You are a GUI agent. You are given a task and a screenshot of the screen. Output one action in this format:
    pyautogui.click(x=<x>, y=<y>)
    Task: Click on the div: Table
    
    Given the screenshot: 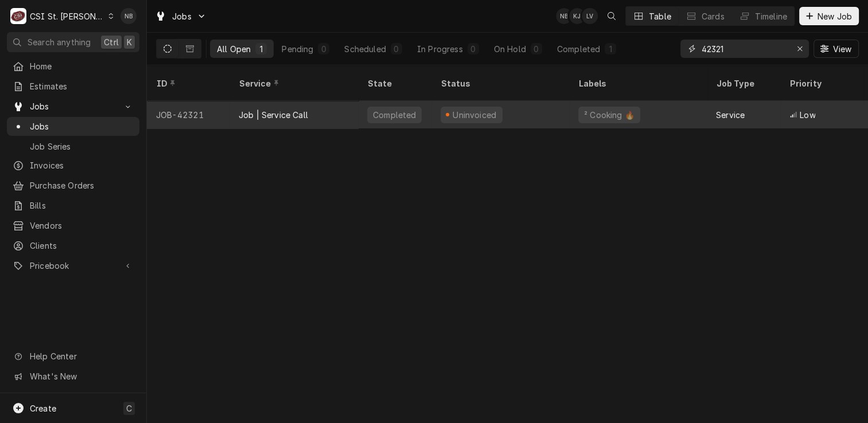 What is the action you would take?
    pyautogui.click(x=659, y=16)
    